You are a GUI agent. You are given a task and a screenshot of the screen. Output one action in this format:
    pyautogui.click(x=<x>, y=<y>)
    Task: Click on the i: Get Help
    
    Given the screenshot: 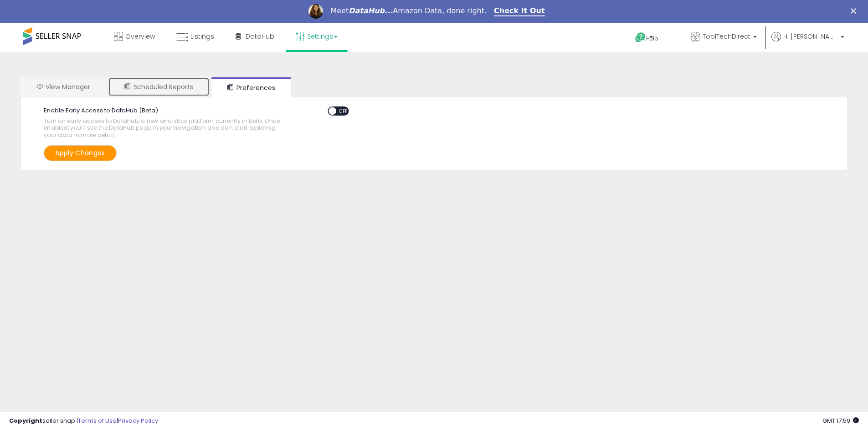 What is the action you would take?
    pyautogui.click(x=640, y=37)
    